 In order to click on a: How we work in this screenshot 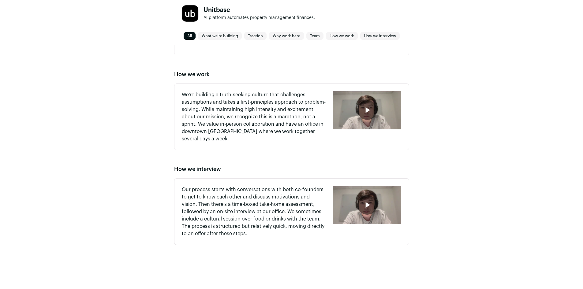, I will do `click(342, 36)`.